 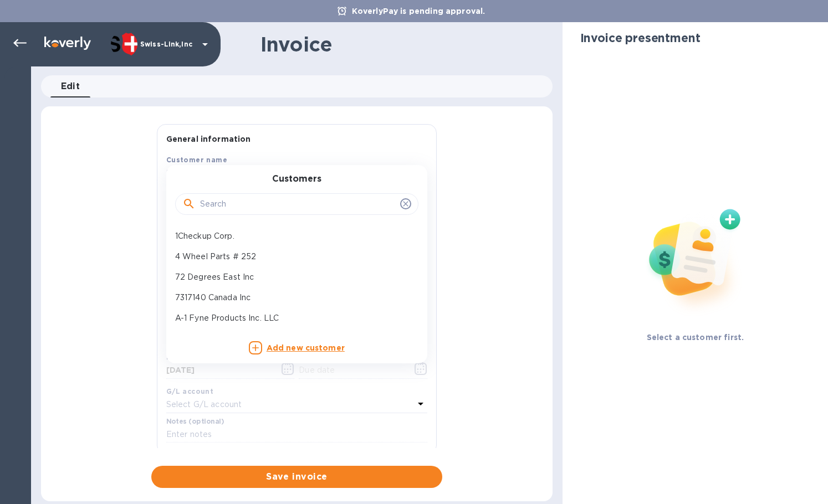 What do you see at coordinates (190, 391) in the screenshot?
I see `b: G/L account` at bounding box center [190, 391].